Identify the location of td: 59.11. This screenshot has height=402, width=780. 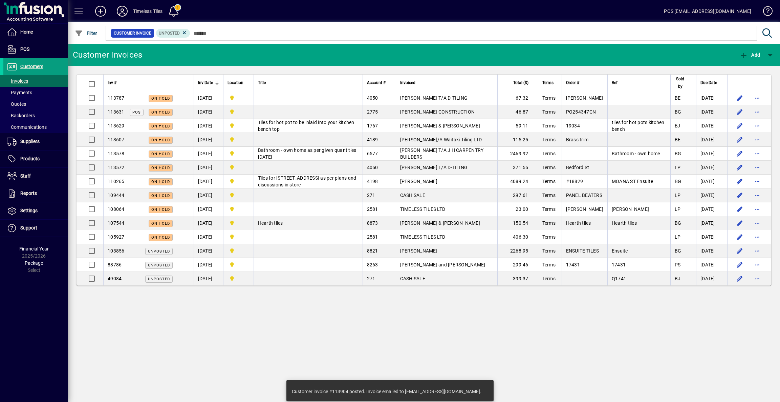
(518, 126).